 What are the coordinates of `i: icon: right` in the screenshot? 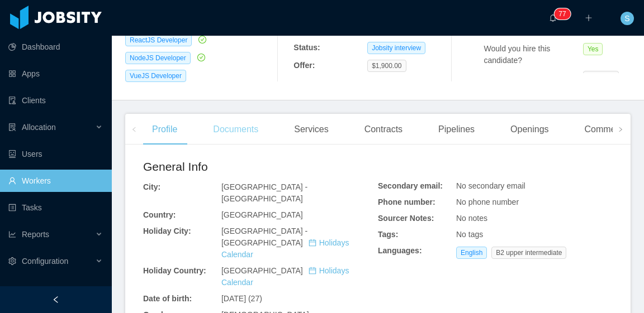 It's located at (620, 129).